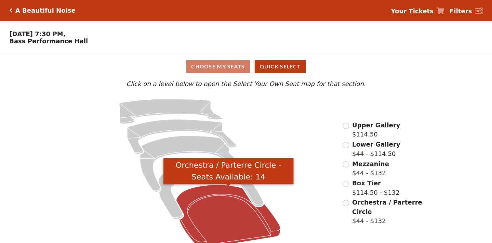 The image size is (492, 243). What do you see at coordinates (45, 10) in the screenshot?
I see `h5: A Beautiful Noise` at bounding box center [45, 10].